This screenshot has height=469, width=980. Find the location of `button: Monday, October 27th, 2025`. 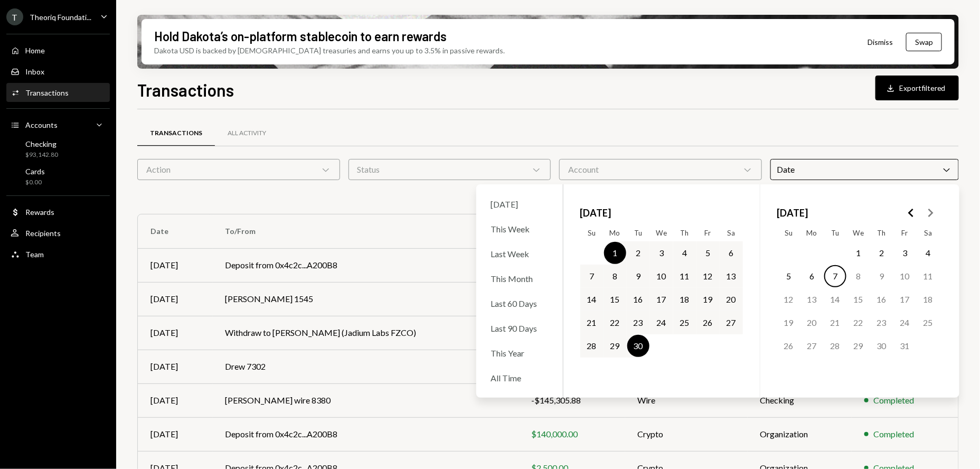

button: Monday, October 27th, 2025 is located at coordinates (812, 346).